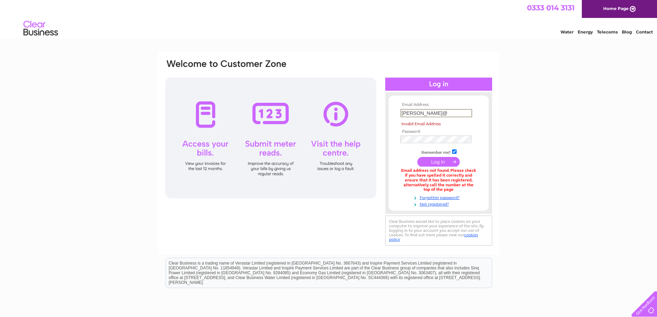  I want to click on th: Password:, so click(439, 132).